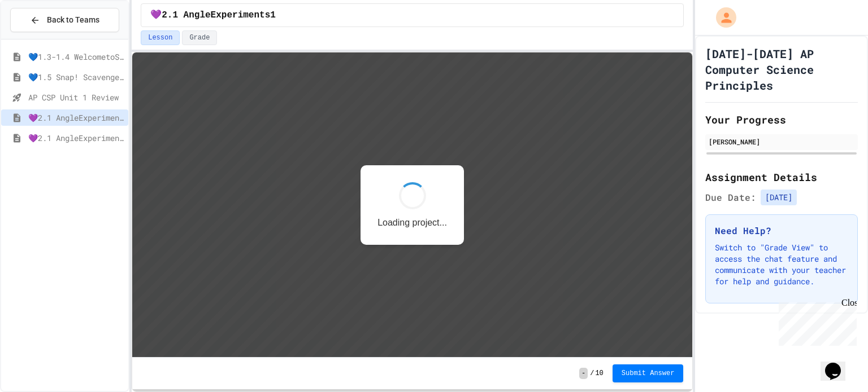 This screenshot has height=392, width=868. Describe the element at coordinates (200, 37) in the screenshot. I see `button: Grade` at that location.